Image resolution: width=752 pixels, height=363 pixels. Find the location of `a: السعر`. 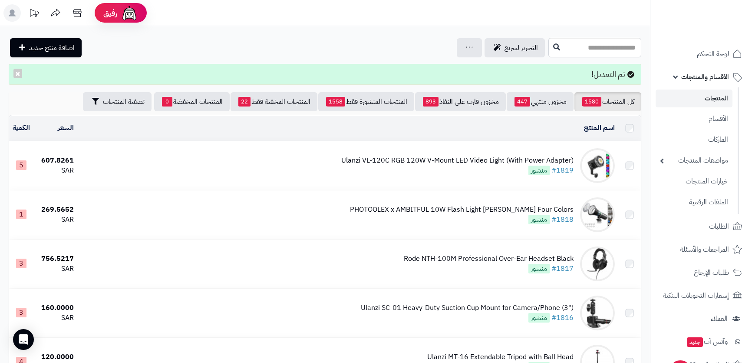

a: السعر is located at coordinates (66, 128).